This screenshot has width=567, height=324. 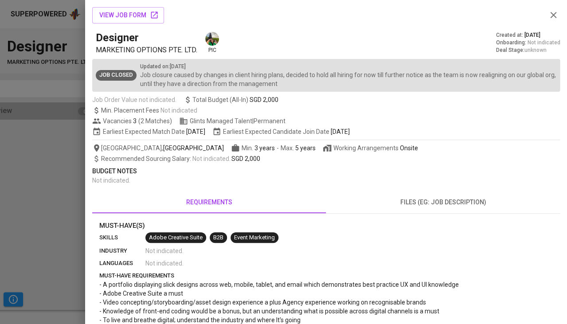 I want to click on span: files (eg: job description), so click(x=443, y=202).